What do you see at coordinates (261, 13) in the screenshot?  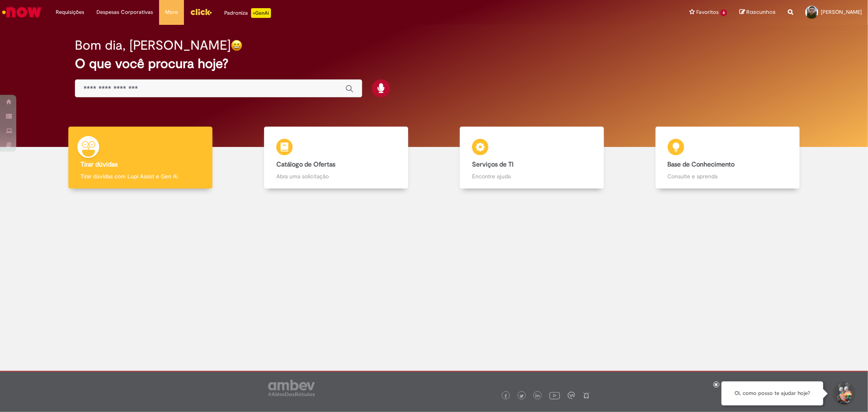 I see `p: +GenAi` at bounding box center [261, 13].